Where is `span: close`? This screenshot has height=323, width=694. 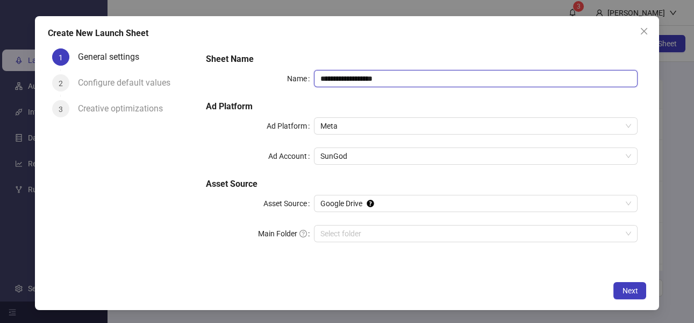
span: close is located at coordinates (644, 31).